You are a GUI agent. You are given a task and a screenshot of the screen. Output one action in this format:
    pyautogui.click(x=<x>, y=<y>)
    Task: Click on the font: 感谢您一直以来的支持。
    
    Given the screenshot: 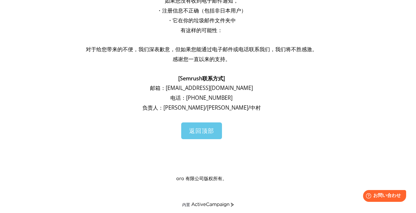 What is the action you would take?
    pyautogui.click(x=201, y=59)
    